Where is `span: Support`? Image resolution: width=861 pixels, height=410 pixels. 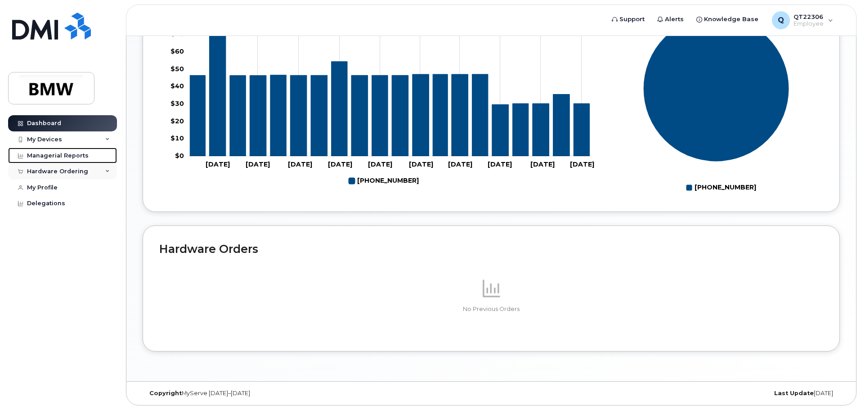 span: Support is located at coordinates (632, 19).